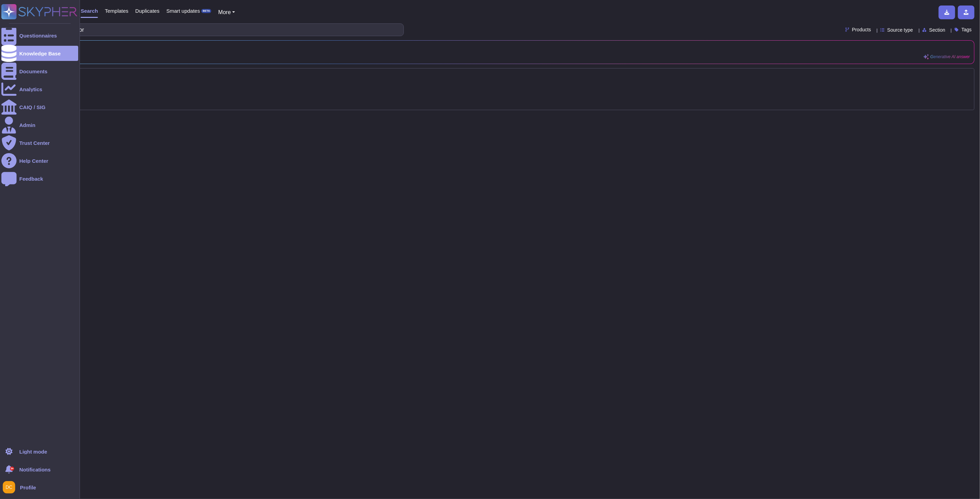  Describe the element at coordinates (39, 89) in the screenshot. I see `a: Analytics` at that location.